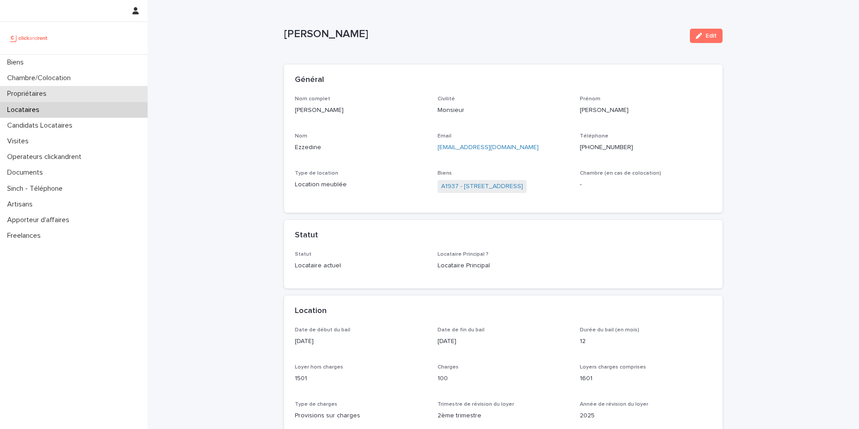 This screenshot has height=429, width=859. Describe the element at coordinates (20, 141) in the screenshot. I see `p: Visites` at that location.